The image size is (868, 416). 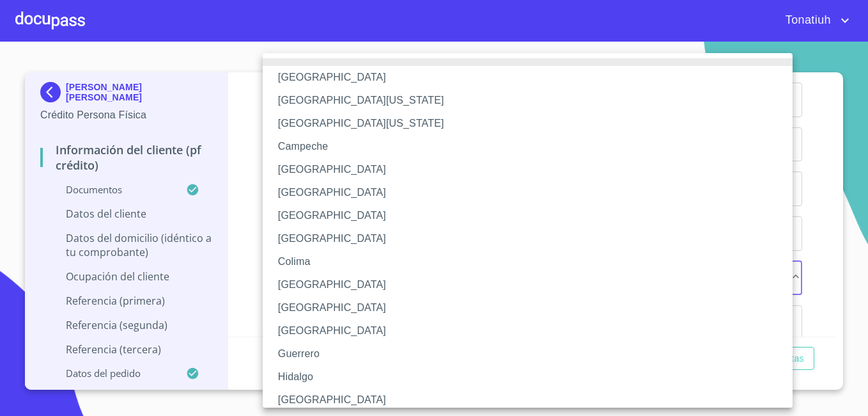 I want to click on li: Campeche, so click(x=532, y=146).